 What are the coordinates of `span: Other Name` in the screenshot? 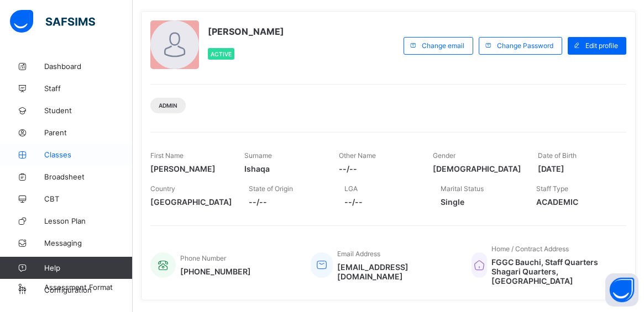 It's located at (357, 155).